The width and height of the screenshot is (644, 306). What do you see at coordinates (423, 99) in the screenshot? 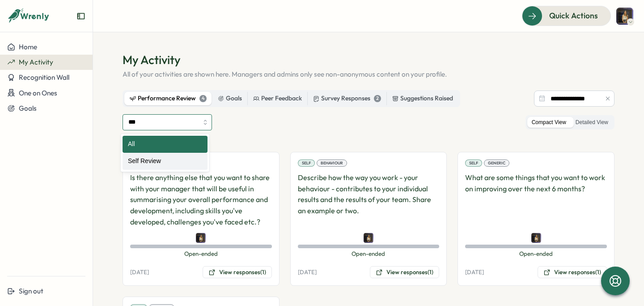
I see `div: Suggestions Raised` at bounding box center [423, 99].